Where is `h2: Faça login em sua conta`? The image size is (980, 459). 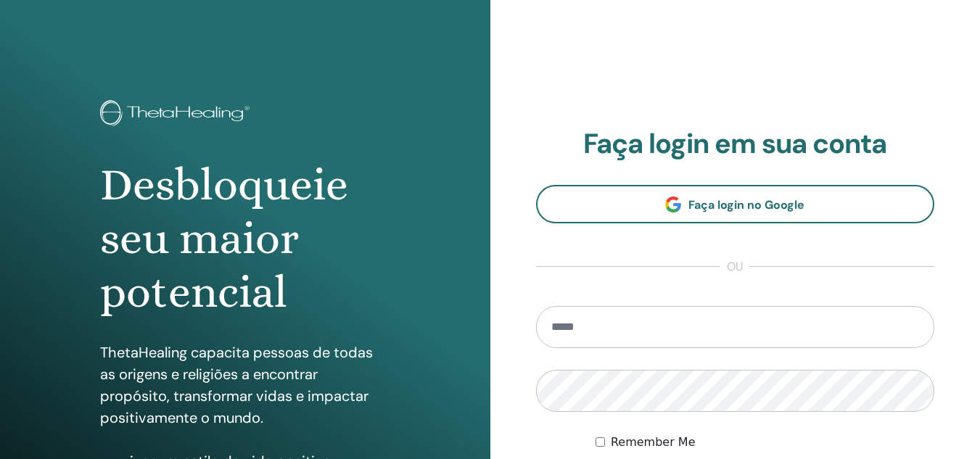 h2: Faça login em sua conta is located at coordinates (735, 145).